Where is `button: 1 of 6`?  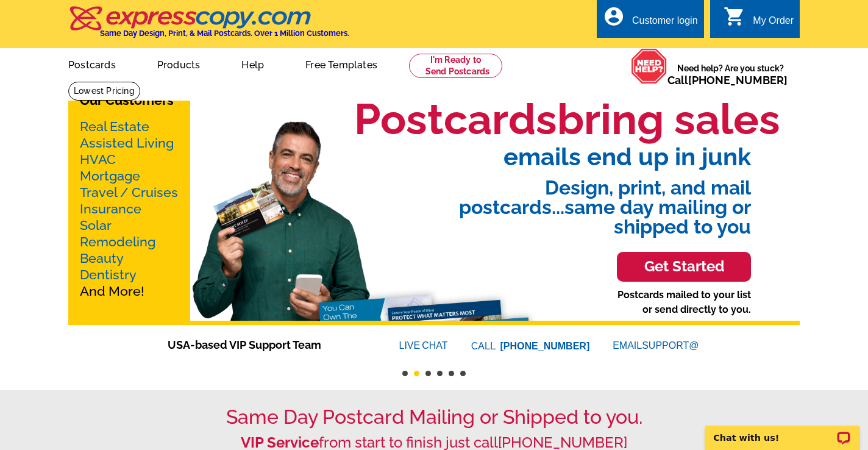
button: 1 of 6 is located at coordinates (405, 373).